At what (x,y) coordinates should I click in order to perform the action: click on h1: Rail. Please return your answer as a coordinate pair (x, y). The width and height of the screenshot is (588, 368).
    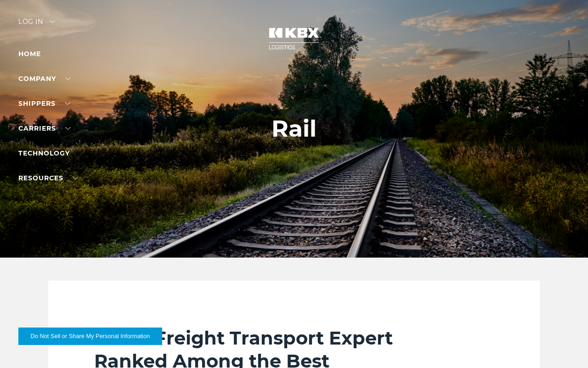
    Looking at the image, I should click on (294, 129).